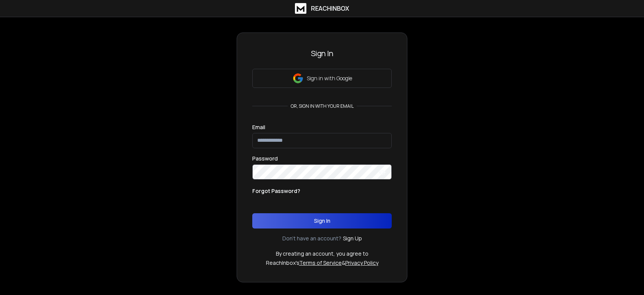 The width and height of the screenshot is (644, 295). What do you see at coordinates (322, 221) in the screenshot?
I see `button: Sign In` at bounding box center [322, 221].